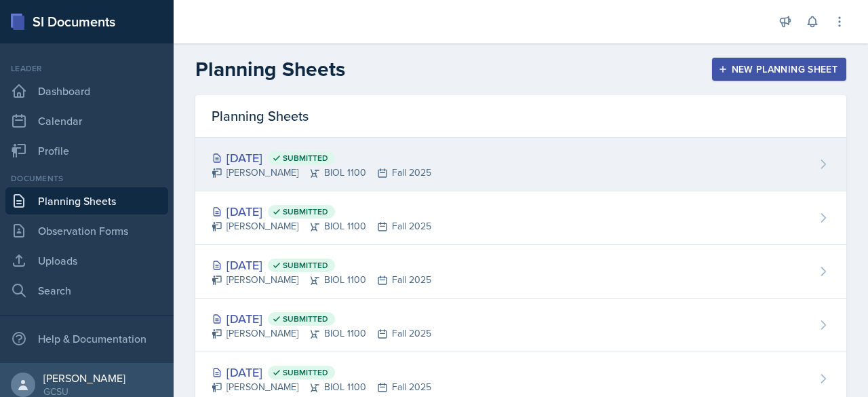 The image size is (868, 397). Describe the element at coordinates (87, 151) in the screenshot. I see `a: Profile` at that location.